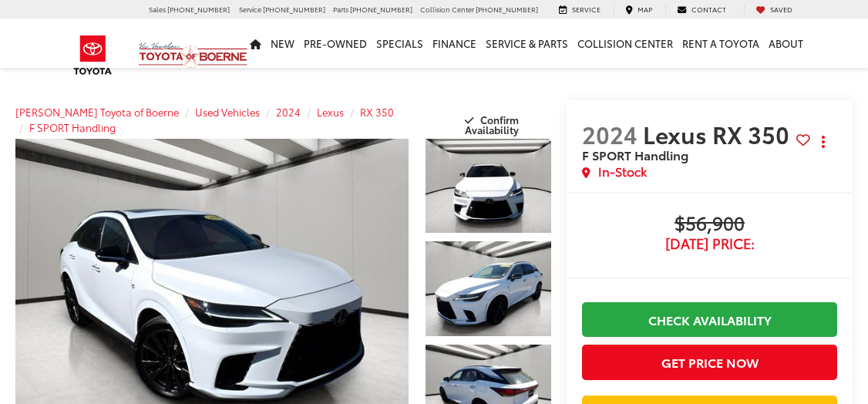 This screenshot has width=868, height=404. I want to click on span: Sales, so click(157, 9).